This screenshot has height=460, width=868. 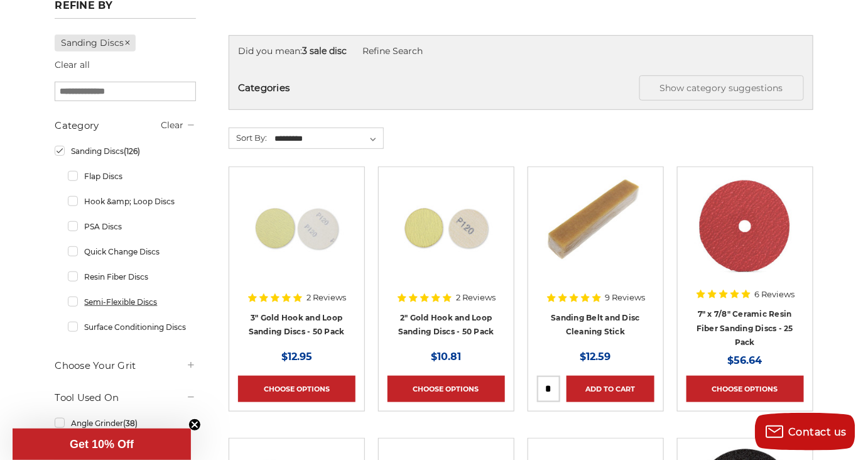 What do you see at coordinates (324, 51) in the screenshot?
I see `strong: 3 sale disc` at bounding box center [324, 51].